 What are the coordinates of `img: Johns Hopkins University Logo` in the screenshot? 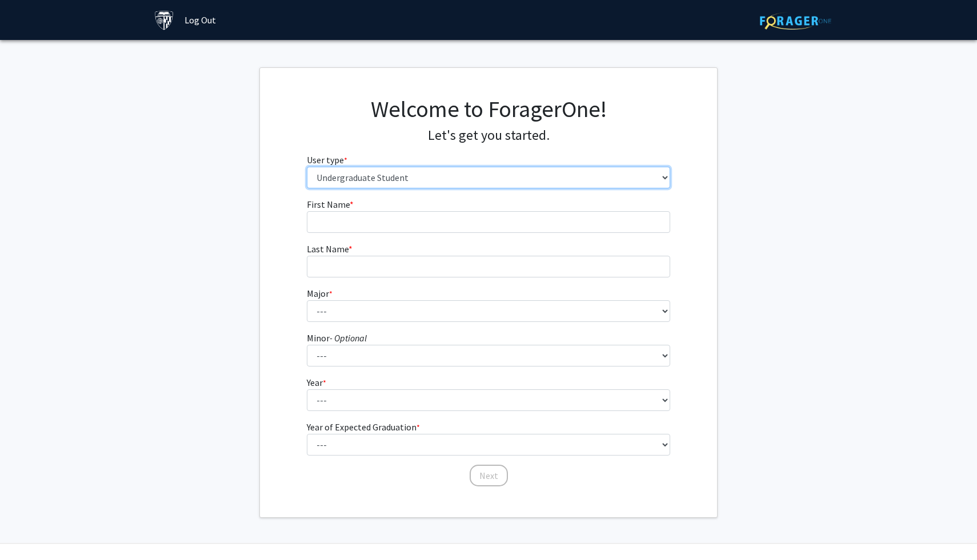 It's located at (164, 19).